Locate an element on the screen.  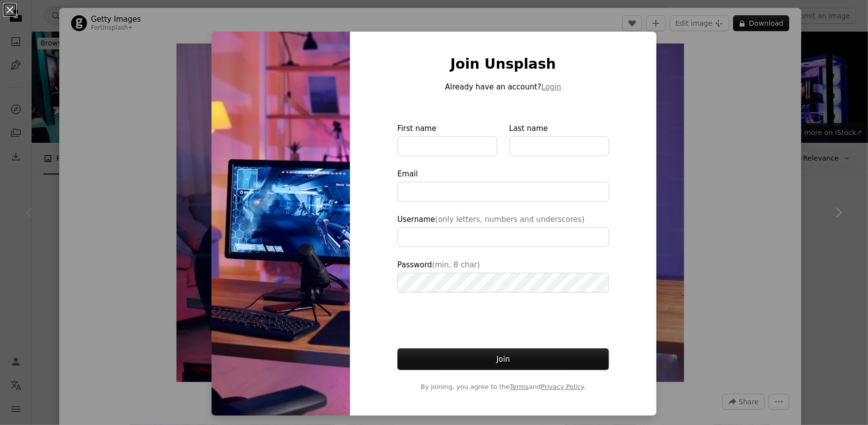
button: Login is located at coordinates (551, 87).